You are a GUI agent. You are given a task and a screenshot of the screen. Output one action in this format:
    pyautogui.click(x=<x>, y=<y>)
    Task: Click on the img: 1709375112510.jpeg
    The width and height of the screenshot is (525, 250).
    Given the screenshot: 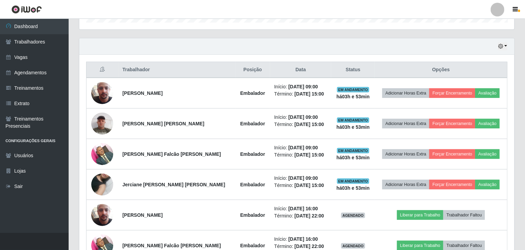 What is the action you would take?
    pyautogui.click(x=102, y=123)
    